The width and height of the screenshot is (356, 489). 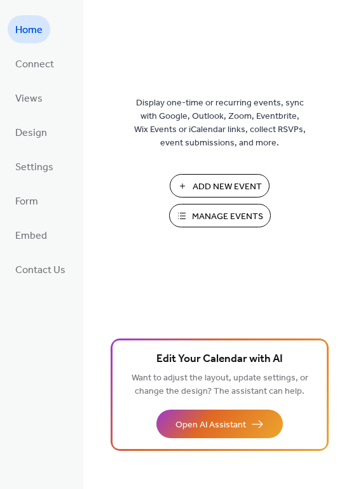 I want to click on button: Open AI Assistant, so click(x=219, y=424).